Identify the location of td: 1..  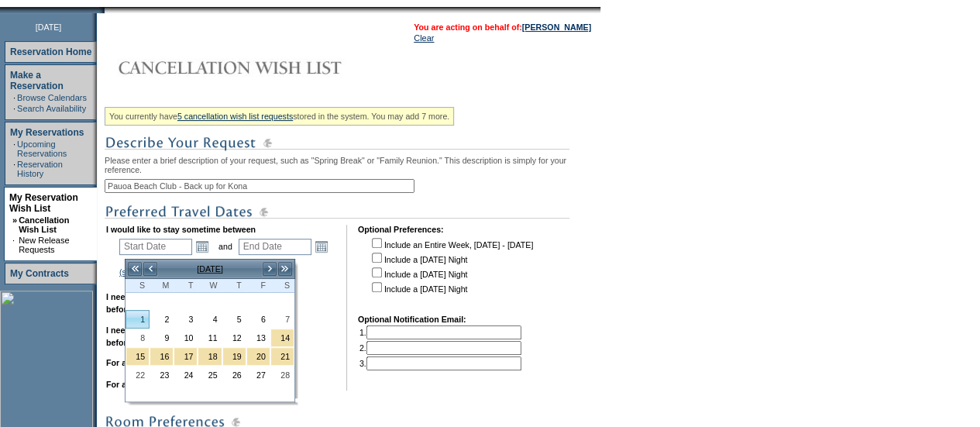
(440, 332).